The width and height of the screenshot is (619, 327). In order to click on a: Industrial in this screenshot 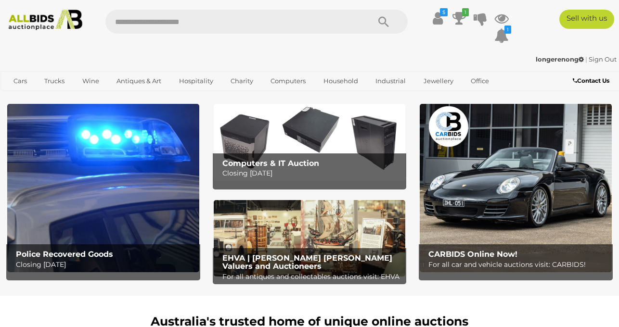, I will do `click(390, 81)`.